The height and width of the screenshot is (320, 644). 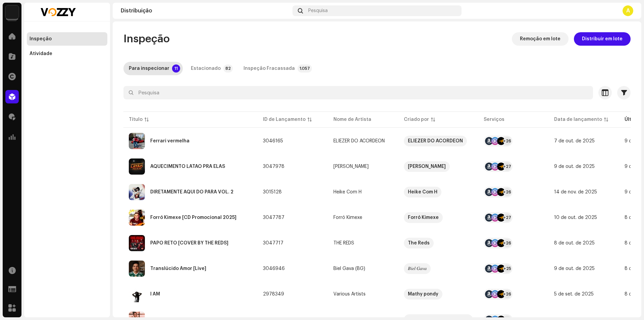 What do you see at coordinates (67, 39) in the screenshot?
I see `re-m-nav-item: Inspeção` at bounding box center [67, 39].